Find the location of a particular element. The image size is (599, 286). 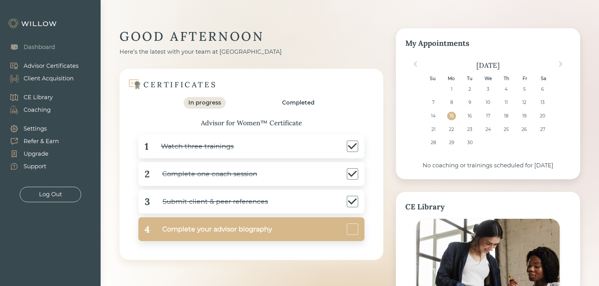

div: Choose Wednesday, September 10th, 2025 is located at coordinates (488, 103).